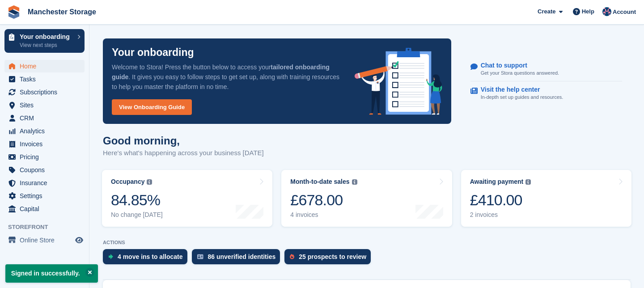 This screenshot has height=288, width=644. What do you see at coordinates (52, 273) in the screenshot?
I see `p: Signed in successfully.` at bounding box center [52, 273].